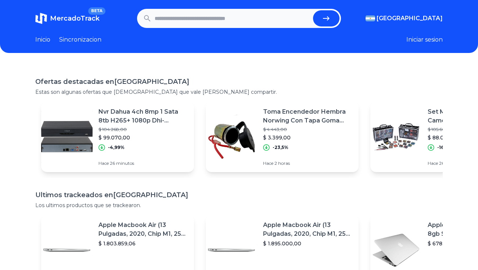  I want to click on p: $ 99.070,00, so click(143, 137).